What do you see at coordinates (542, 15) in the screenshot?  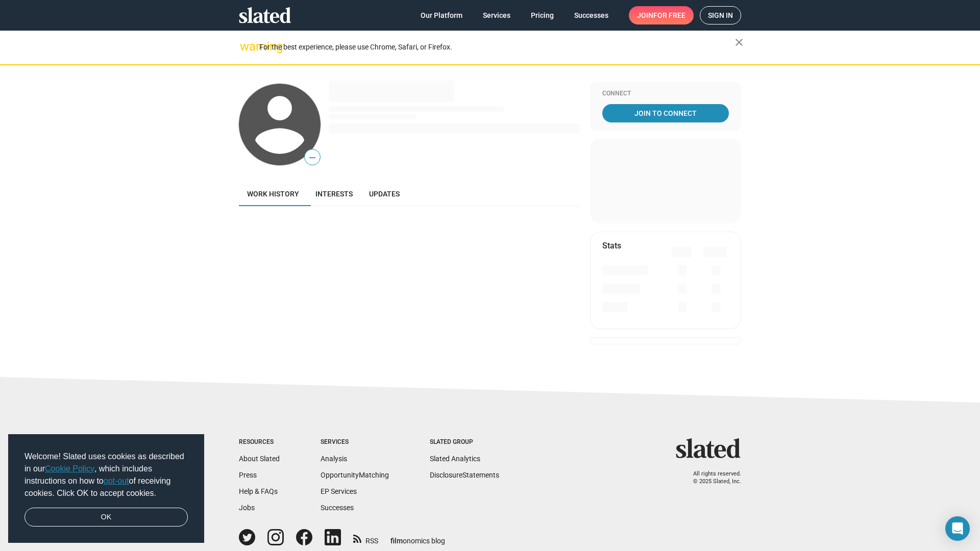 I see `a: Pricing` at bounding box center [542, 15].